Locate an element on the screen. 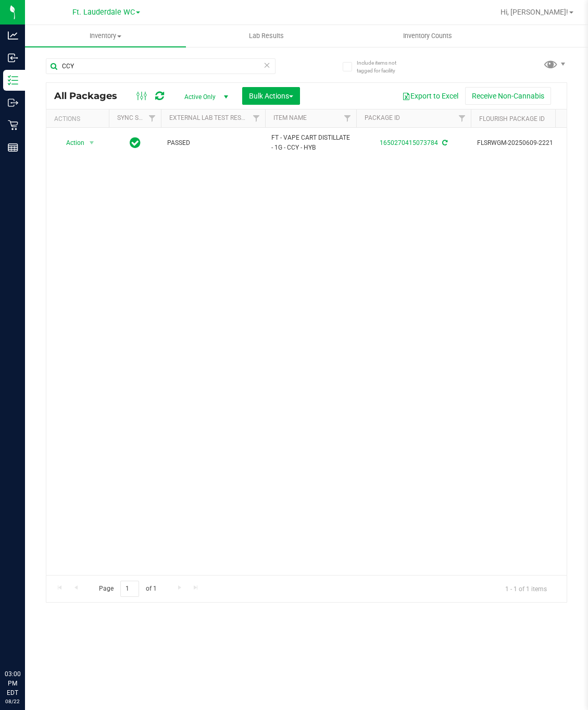 The height and width of the screenshot is (710, 588). a: Lab Results is located at coordinates (266, 36).